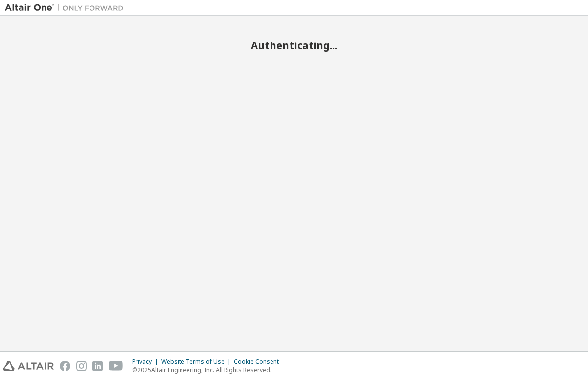  What do you see at coordinates (146, 361) in the screenshot?
I see `div: Privacy` at bounding box center [146, 361].